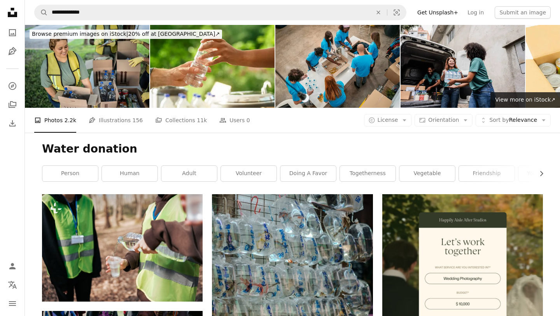 This screenshot has width=560, height=316. I want to click on button: Sort byRelevance, so click(513, 120).